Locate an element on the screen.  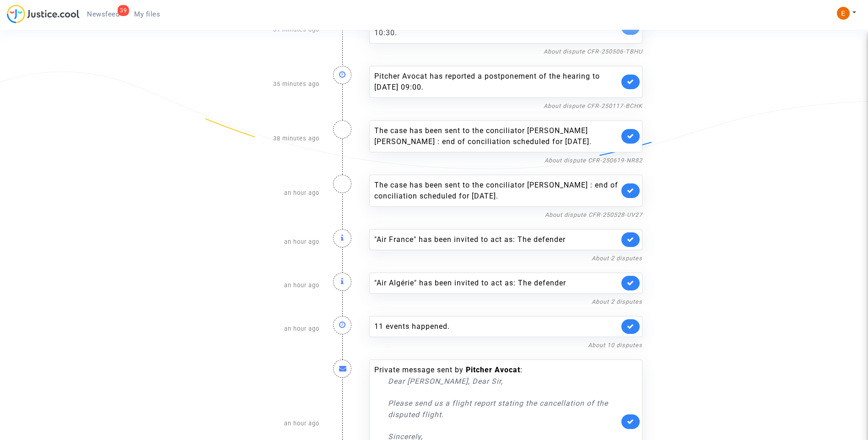
div: 38 minutes ago is located at coordinates (272, 138).